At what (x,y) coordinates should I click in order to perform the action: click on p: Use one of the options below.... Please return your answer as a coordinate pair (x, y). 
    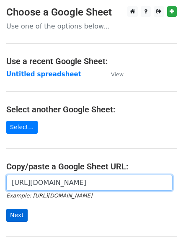
    Looking at the image, I should click on (91, 26).